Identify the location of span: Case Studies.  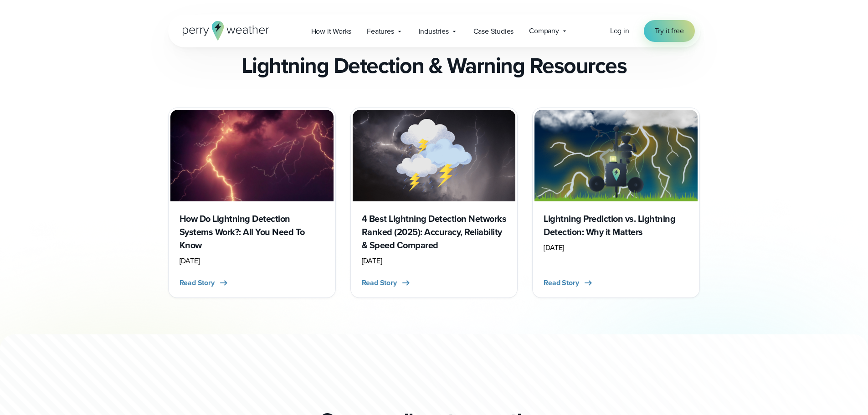
(493, 32).